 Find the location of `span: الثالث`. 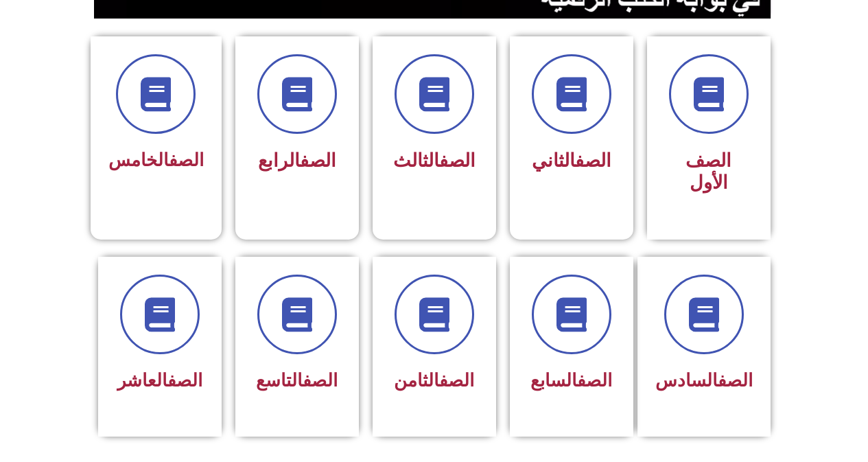

span: الثالث is located at coordinates (434, 161).